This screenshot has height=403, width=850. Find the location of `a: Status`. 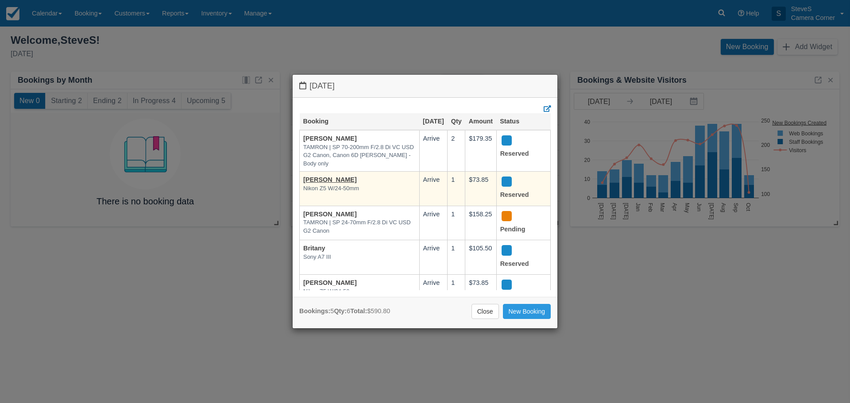

a: Status is located at coordinates (510, 121).